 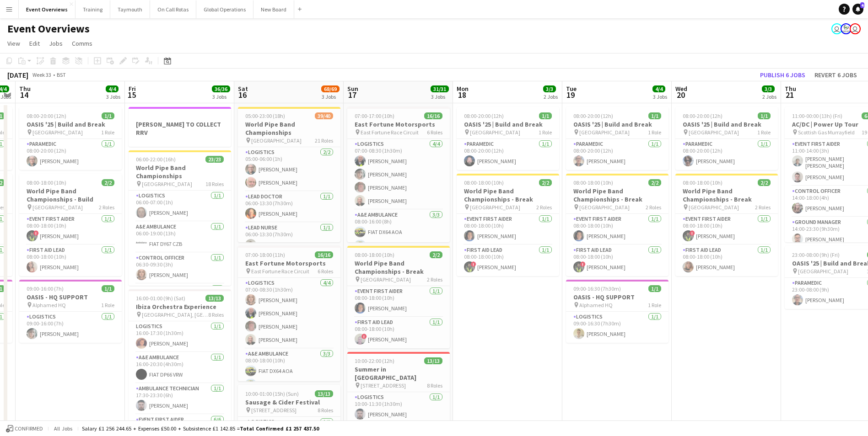 I want to click on span: Total Confirmed £1 257 437.50, so click(x=279, y=428).